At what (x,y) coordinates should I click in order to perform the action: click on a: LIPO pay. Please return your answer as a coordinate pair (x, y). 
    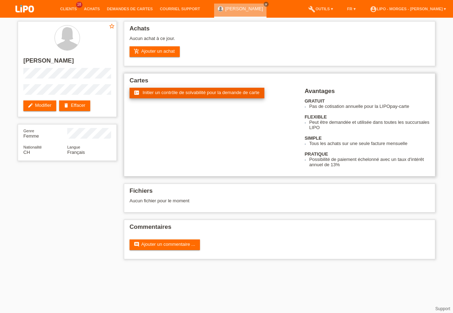
    Looking at the image, I should click on (25, 17).